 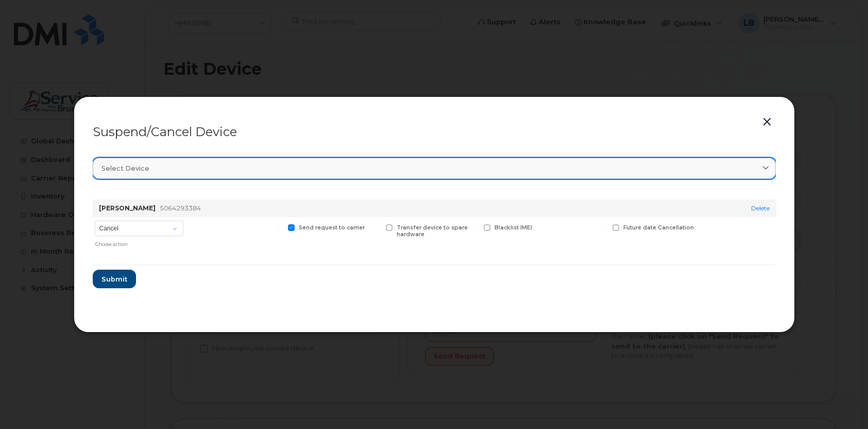 I want to click on span: Future date Cancellation, so click(x=658, y=228).